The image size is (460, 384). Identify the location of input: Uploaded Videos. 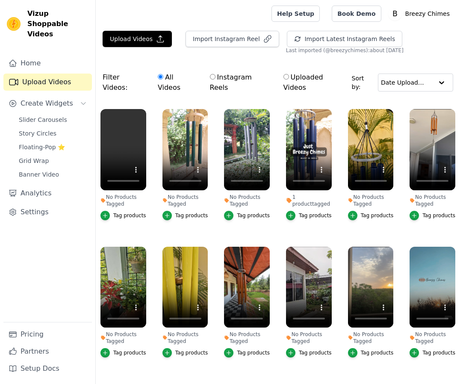
(286, 76).